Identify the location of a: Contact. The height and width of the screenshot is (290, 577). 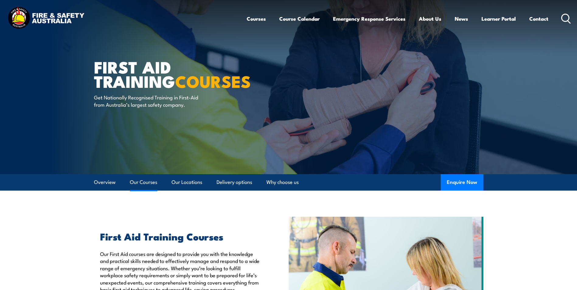
(539, 19).